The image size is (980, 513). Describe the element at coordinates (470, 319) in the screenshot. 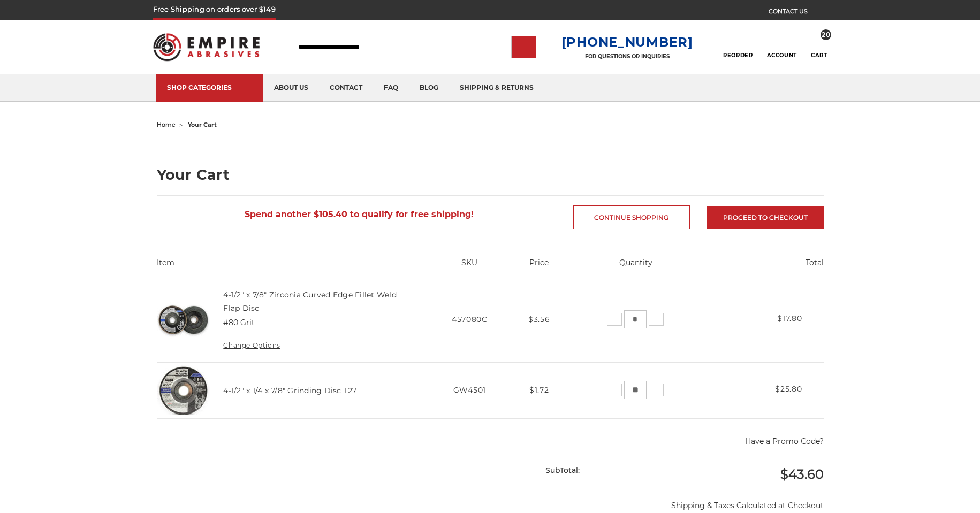

I see `span: 457080C` at that location.